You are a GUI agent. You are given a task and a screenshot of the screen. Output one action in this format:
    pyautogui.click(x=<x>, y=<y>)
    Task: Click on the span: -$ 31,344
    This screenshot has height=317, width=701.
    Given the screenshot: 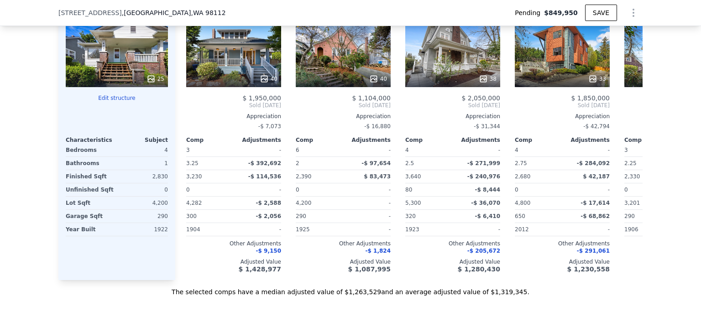 What is the action you would take?
    pyautogui.click(x=487, y=126)
    